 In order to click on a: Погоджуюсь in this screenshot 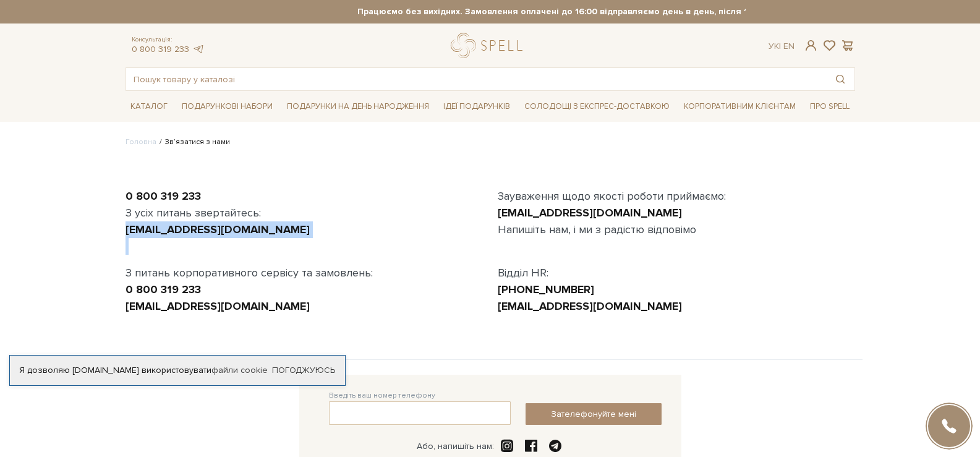, I will do `click(304, 370)`.